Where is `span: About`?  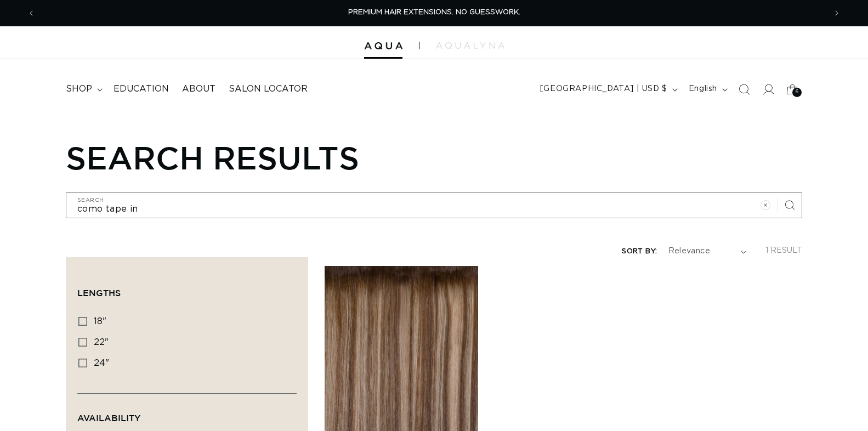 span: About is located at coordinates (199, 88).